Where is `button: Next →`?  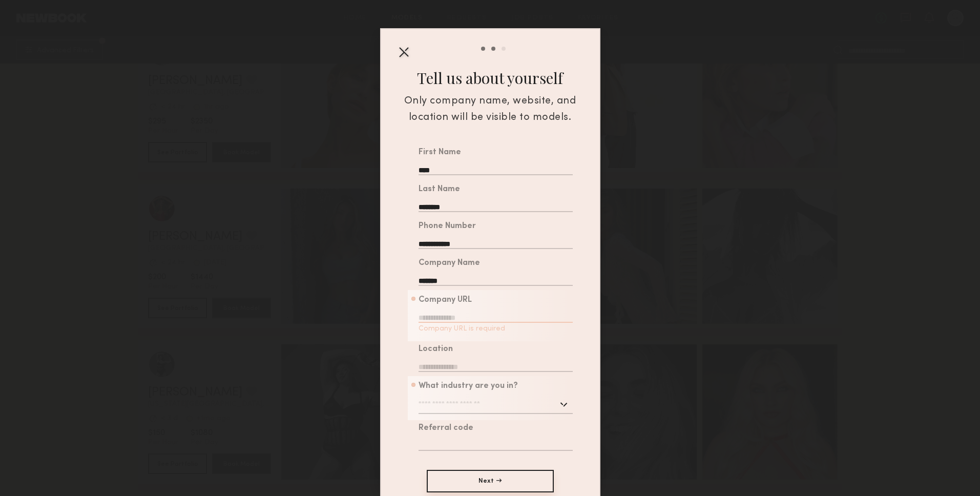
button: Next → is located at coordinates (490, 482).